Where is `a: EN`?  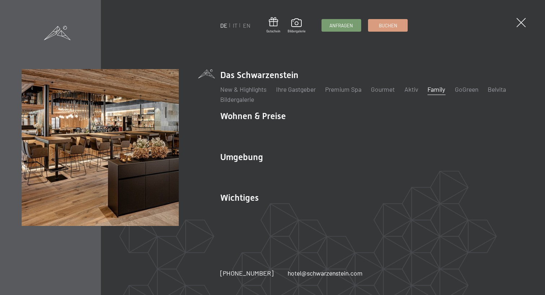 a: EN is located at coordinates (246, 25).